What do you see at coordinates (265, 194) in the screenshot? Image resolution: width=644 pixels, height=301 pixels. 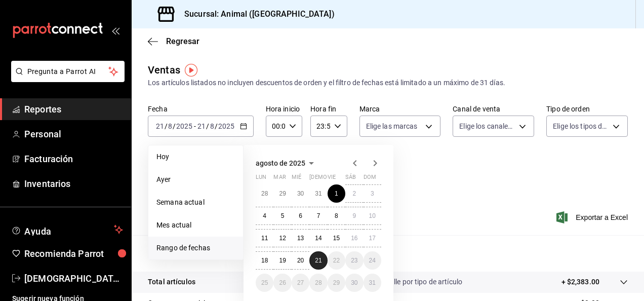 I see `button: 28 de julio de 2025` at bounding box center [265, 194].